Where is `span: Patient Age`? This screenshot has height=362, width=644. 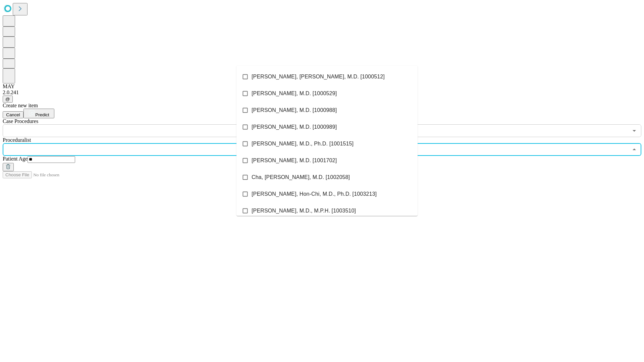
span: Patient Age is located at coordinates (15, 159).